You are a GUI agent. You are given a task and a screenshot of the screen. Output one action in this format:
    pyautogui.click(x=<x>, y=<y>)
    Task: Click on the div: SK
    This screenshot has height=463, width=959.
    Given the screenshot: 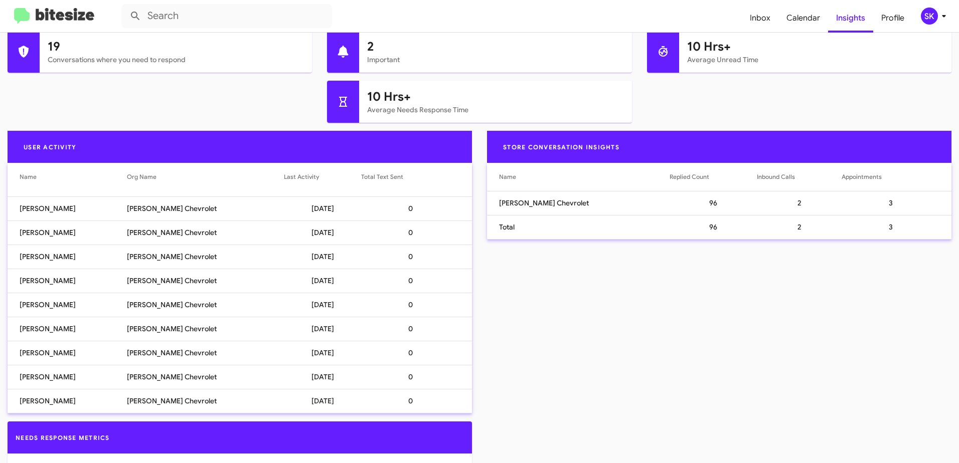 What is the action you would take?
    pyautogui.click(x=929, y=16)
    